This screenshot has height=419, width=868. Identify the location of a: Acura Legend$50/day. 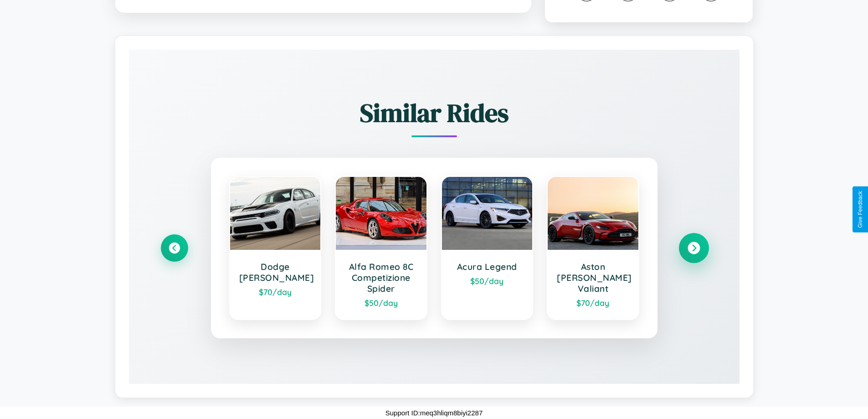
(487, 248).